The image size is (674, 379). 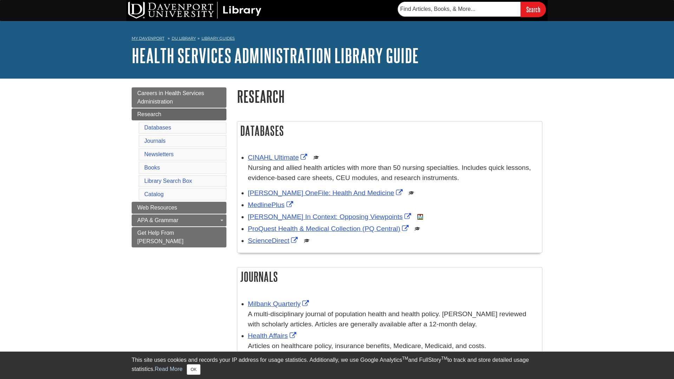 What do you see at coordinates (158, 127) in the screenshot?
I see `a: Databases` at bounding box center [158, 127].